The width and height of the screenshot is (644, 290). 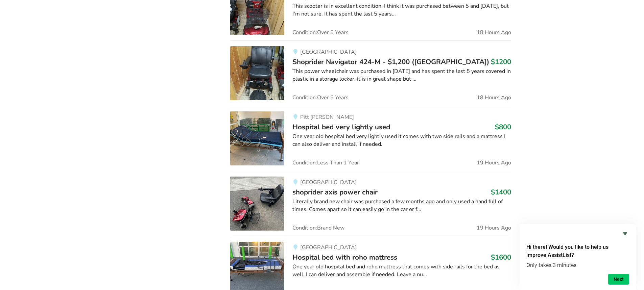 What do you see at coordinates (402, 140) in the screenshot?
I see `div: One year old hospital bed very lightly used it comes with two side rails and a mattress I can als...` at bounding box center [402, 140].